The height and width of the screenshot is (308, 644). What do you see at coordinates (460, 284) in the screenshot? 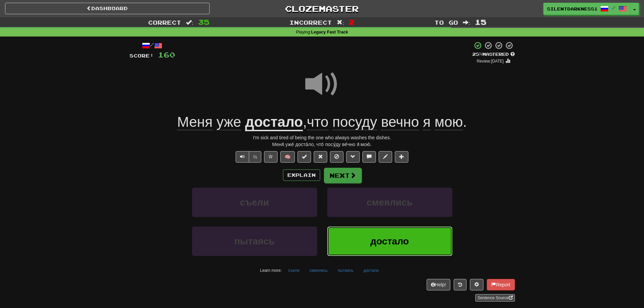
I see `button: Round history (alt+y)` at bounding box center [460, 284].